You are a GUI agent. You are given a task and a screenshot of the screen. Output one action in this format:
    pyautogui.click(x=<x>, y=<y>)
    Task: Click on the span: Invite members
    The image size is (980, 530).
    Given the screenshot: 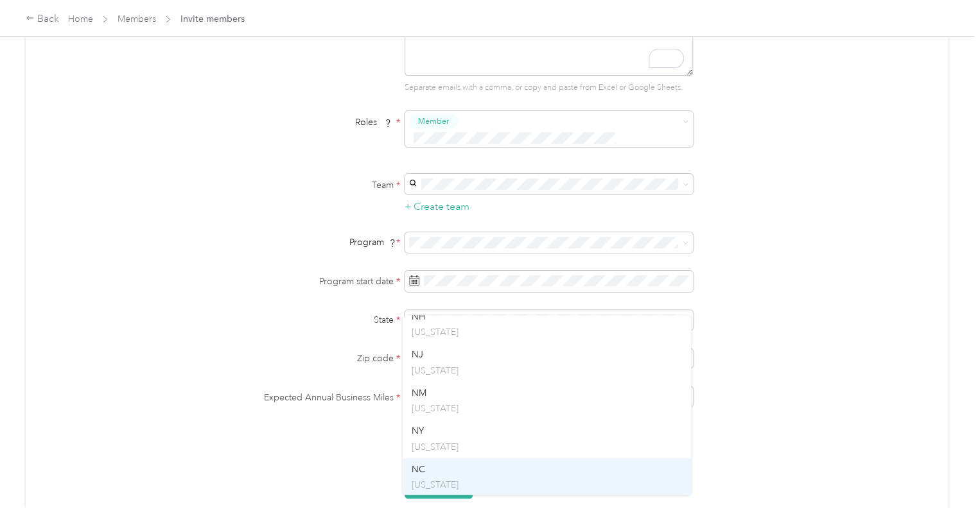 What is the action you would take?
    pyautogui.click(x=212, y=18)
    